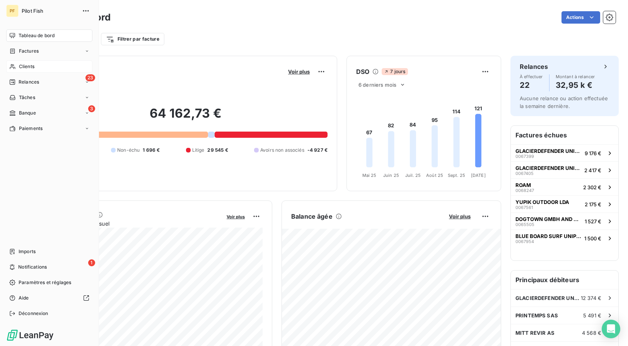 The image size is (628, 346). I want to click on h6: Balance âgée, so click(312, 216).